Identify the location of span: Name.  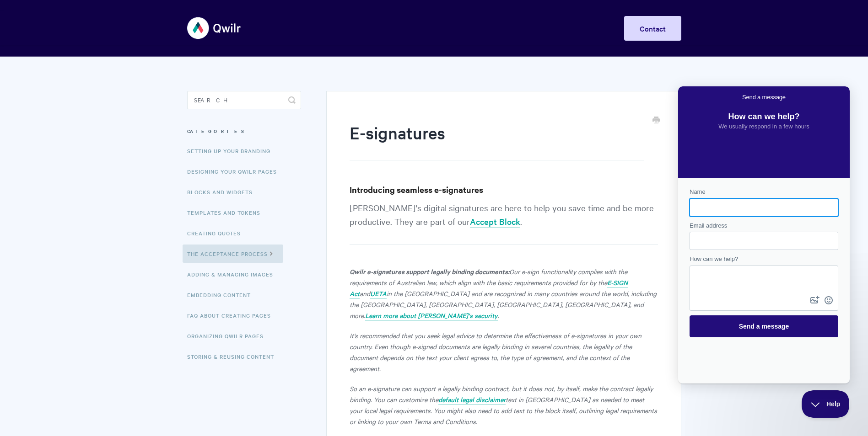
(19, 105).